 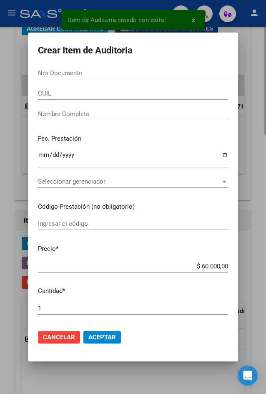 I want to click on p: Cantidad, so click(x=133, y=291).